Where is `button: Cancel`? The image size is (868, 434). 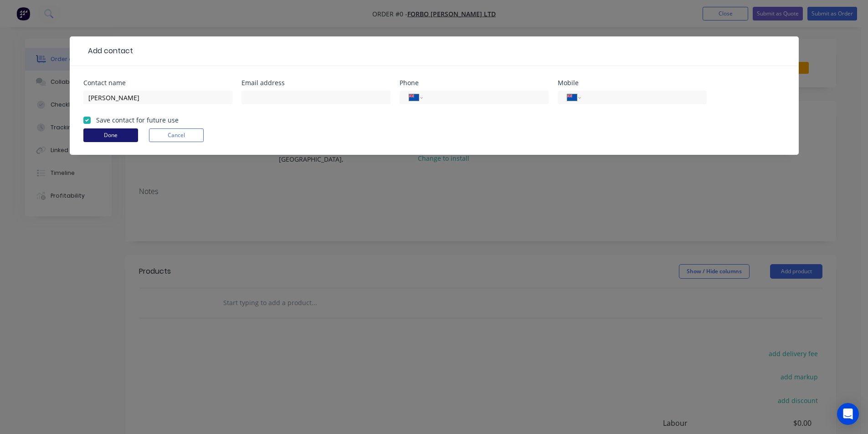
button: Cancel is located at coordinates (176, 136).